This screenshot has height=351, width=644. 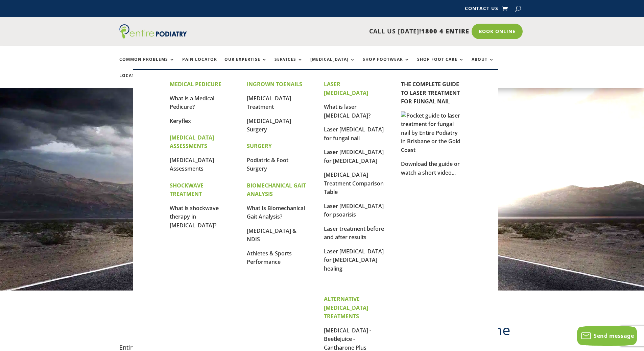 What do you see at coordinates (606, 335) in the screenshot?
I see `button: Send message` at bounding box center [606, 335].